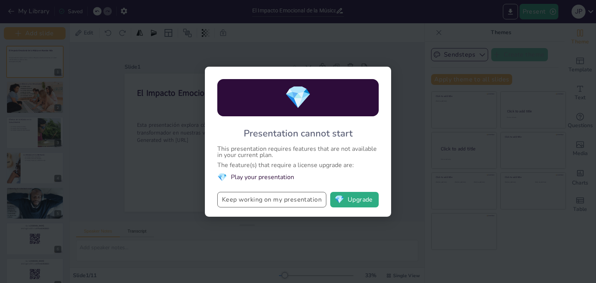 This screenshot has width=596, height=283. I want to click on div: The feature(s) that require a license upgrade are:, so click(298, 165).